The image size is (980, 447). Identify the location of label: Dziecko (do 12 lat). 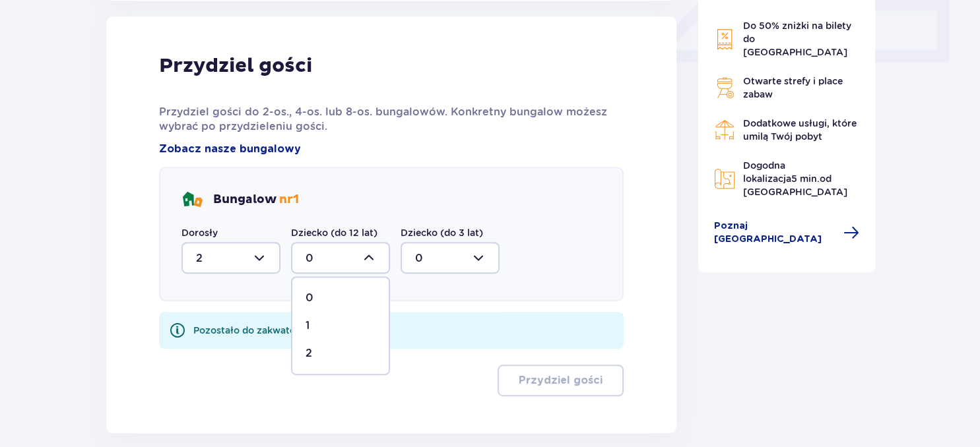
(333, 233).